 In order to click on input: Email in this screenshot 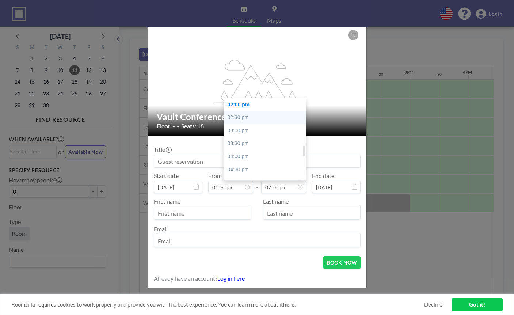, I will do `click(257, 241)`.